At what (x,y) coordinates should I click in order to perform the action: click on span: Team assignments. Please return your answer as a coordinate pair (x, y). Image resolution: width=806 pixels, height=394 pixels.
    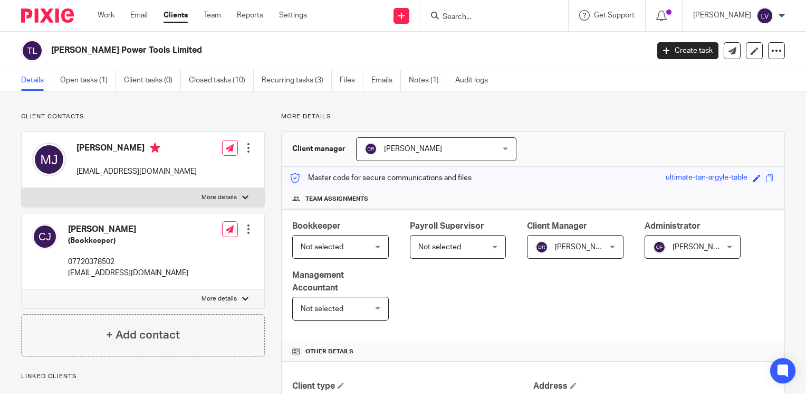
    Looking at the image, I should click on (337, 199).